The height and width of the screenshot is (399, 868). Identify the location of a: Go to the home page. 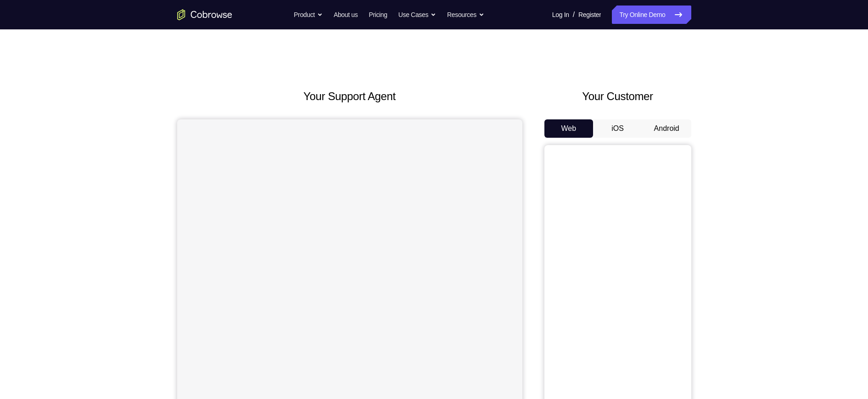
(205, 15).